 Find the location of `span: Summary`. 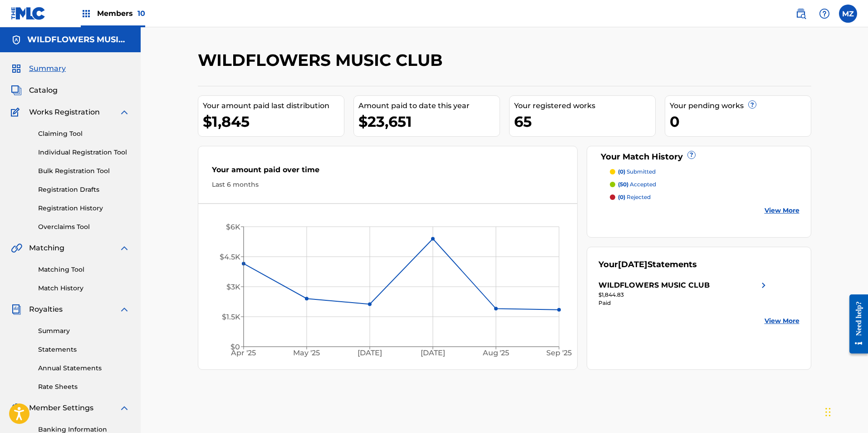

span: Summary is located at coordinates (48, 69).